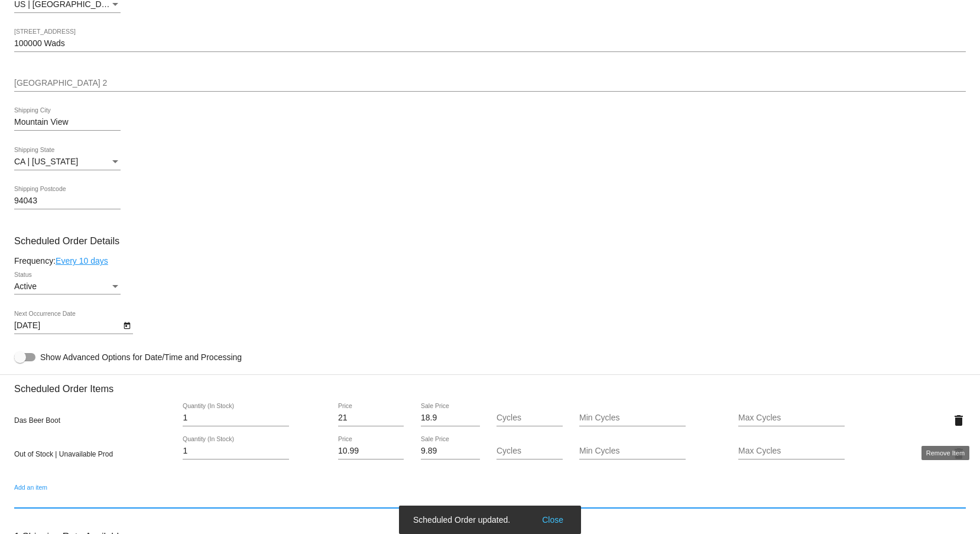 This screenshot has height=534, width=980. Describe the element at coordinates (63, 454) in the screenshot. I see `span: Out of Stock | Unavailable Prod` at that location.